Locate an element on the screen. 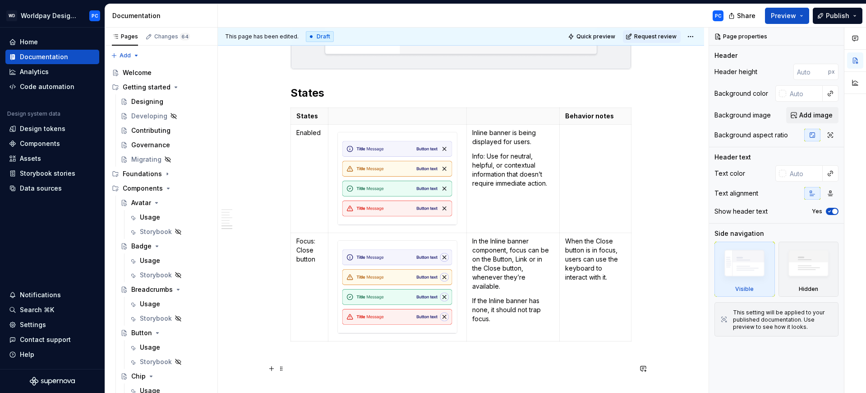 Image resolution: width=866 pixels, height=393 pixels. p: When the Close button is in focus, users can use the keyboard to interact with it. is located at coordinates (596, 259).